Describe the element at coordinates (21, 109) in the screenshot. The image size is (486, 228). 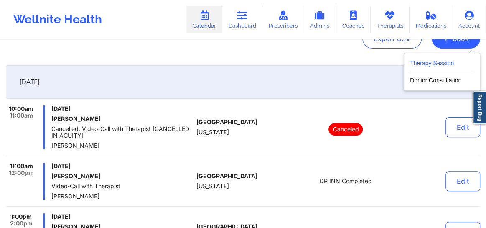
I see `span: 10:00am` at that location.